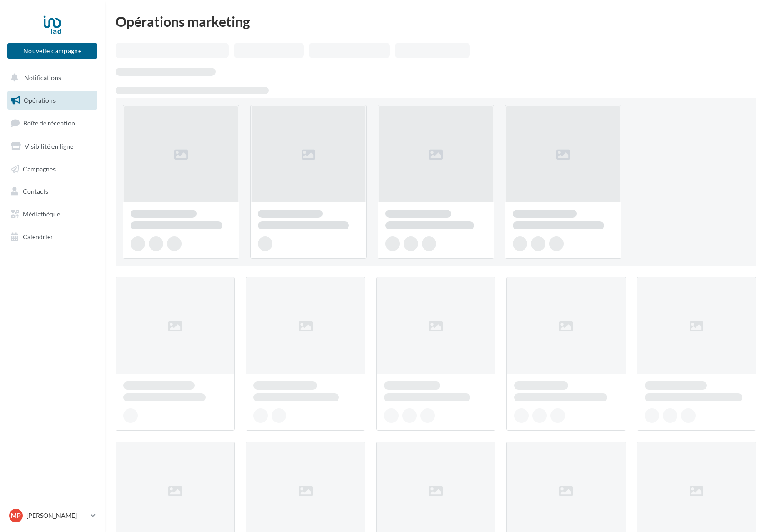 The image size is (767, 532). Describe the element at coordinates (39, 169) in the screenshot. I see `span: Campagnes` at that location.